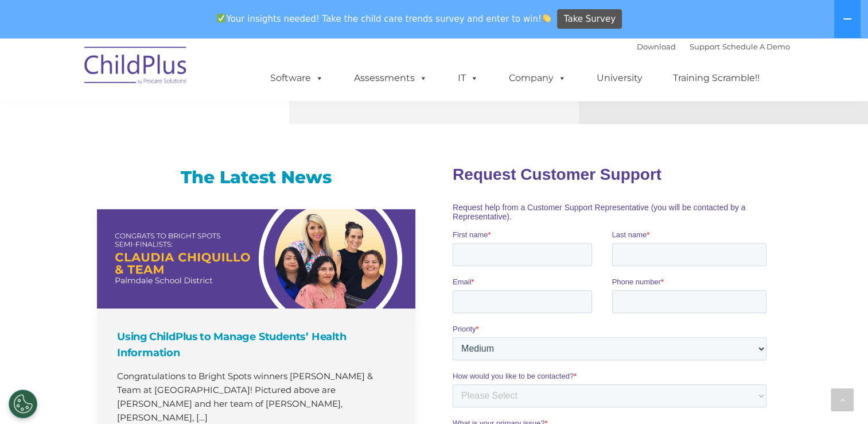 The height and width of the screenshot is (424, 868). What do you see at coordinates (705, 46) in the screenshot?
I see `a: Support` at bounding box center [705, 46].